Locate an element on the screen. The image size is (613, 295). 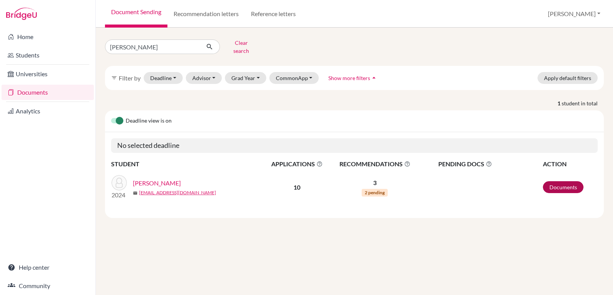
a: Help center is located at coordinates (48, 268).